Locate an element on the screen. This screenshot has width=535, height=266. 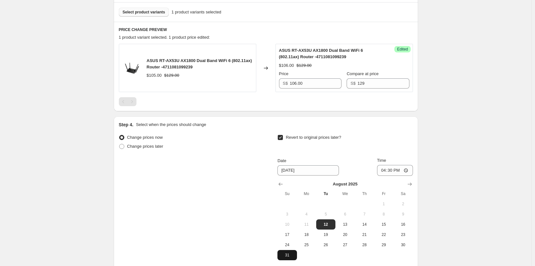
span: 25 is located at coordinates (306, 245).